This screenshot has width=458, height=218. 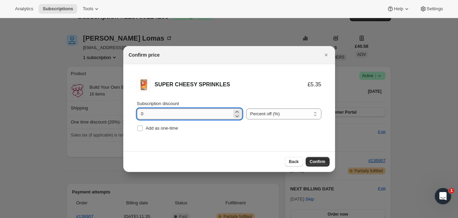 I want to click on div: £5.35, so click(x=314, y=85).